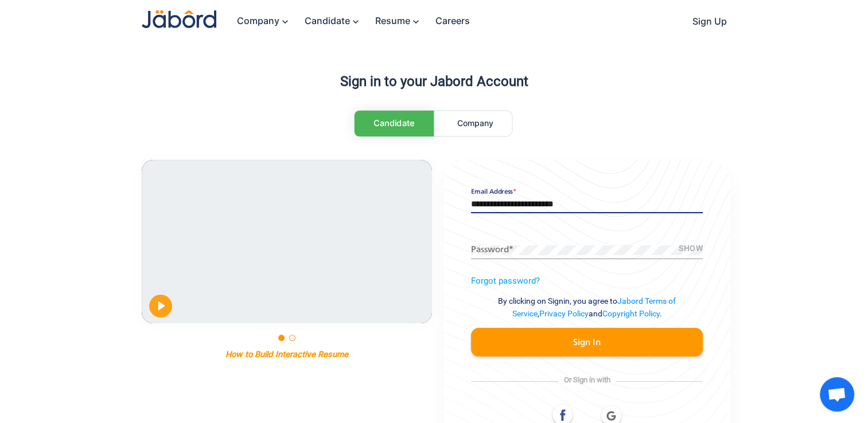 The width and height of the screenshot is (868, 423). I want to click on span: Candidate, so click(393, 124).